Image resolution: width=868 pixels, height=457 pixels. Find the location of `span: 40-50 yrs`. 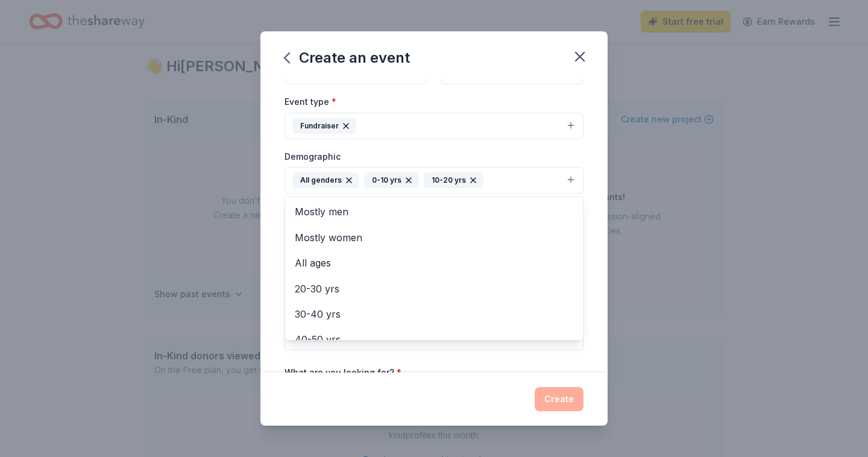

span: 40-50 yrs is located at coordinates (434, 340).